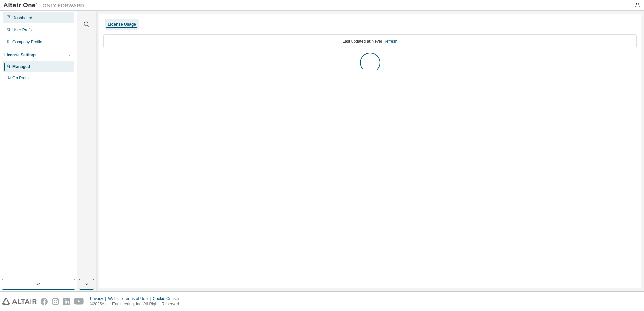 The image size is (644, 311). What do you see at coordinates (138, 304) in the screenshot?
I see `p: © 2025 Altair Engineering, Inc. All Rights Reserved.` at bounding box center [138, 304].